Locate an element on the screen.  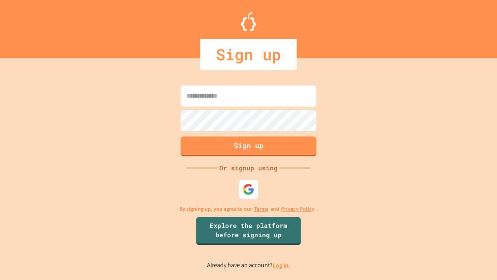
p: Already have an account? is located at coordinates (249, 265).